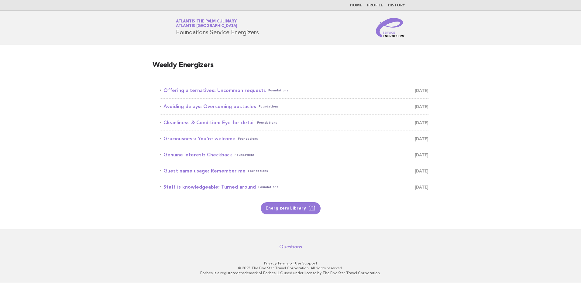  What do you see at coordinates (375, 5) in the screenshot?
I see `a: Profile` at bounding box center [375, 5].